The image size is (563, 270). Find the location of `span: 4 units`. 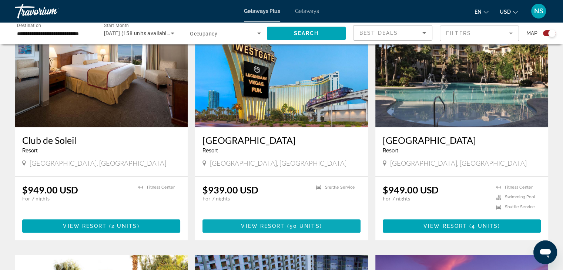

span: 4 units is located at coordinates (485, 226).